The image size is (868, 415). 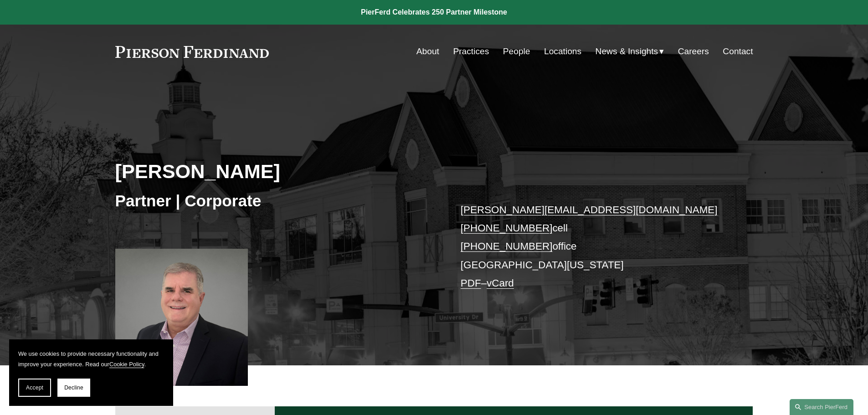 I want to click on a: vCard, so click(x=500, y=283).